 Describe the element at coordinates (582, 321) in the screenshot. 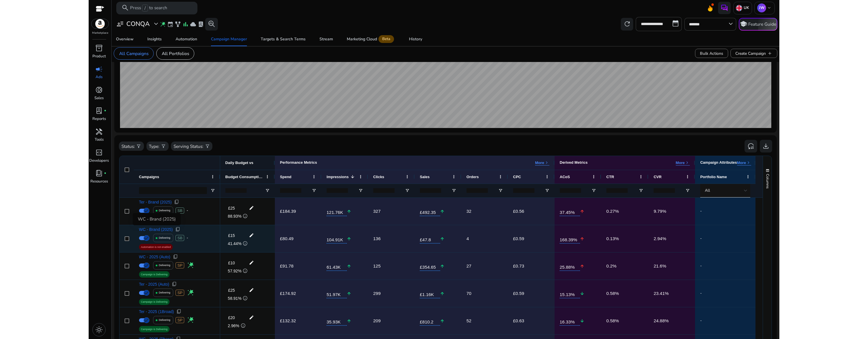

I see `mat-icon: arrow_downward` at that location.